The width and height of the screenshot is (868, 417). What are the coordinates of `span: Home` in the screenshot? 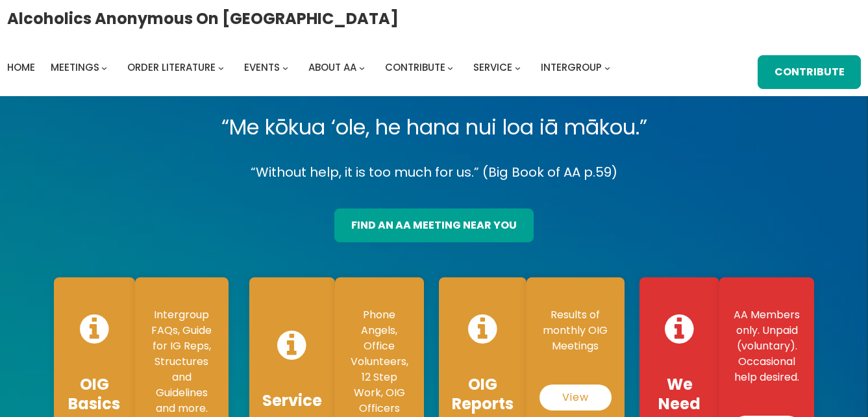 It's located at (21, 67).